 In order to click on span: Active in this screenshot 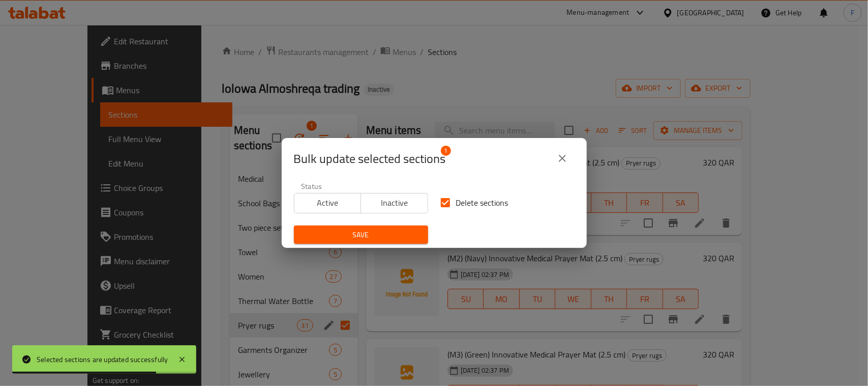, I will do `click(328, 203)`.